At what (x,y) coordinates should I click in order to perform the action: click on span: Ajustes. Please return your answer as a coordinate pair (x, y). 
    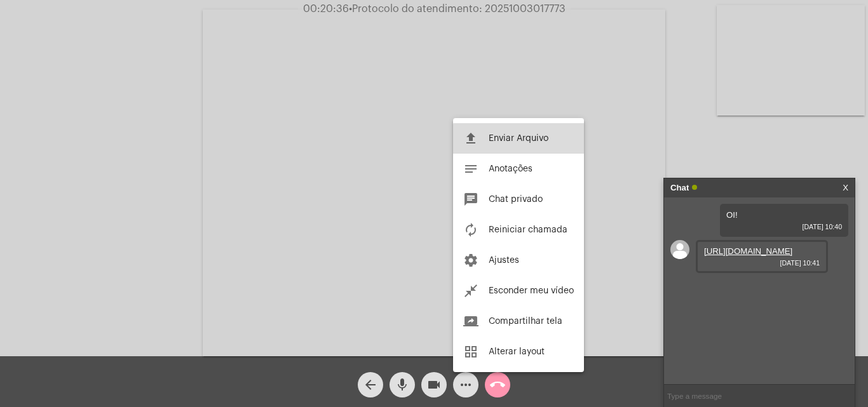
    Looking at the image, I should click on (504, 260).